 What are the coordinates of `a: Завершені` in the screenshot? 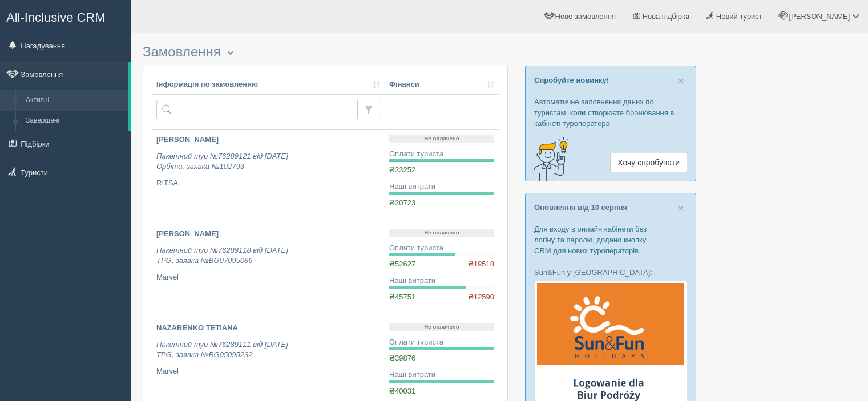 It's located at (74, 121).